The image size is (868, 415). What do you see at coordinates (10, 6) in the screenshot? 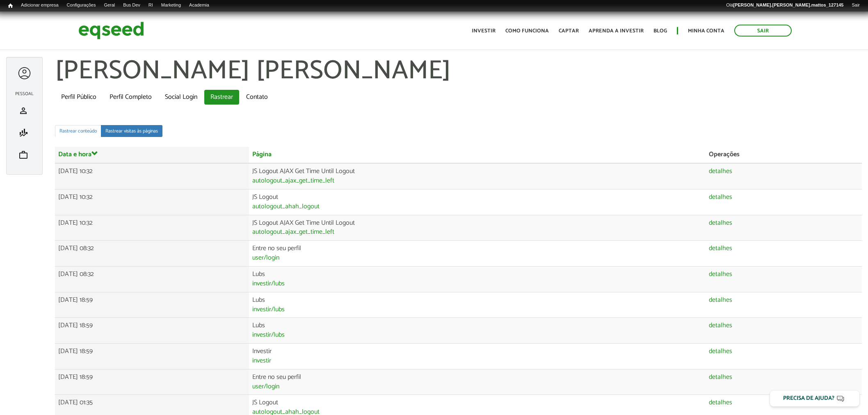
I see `span: Início` at bounding box center [10, 6].